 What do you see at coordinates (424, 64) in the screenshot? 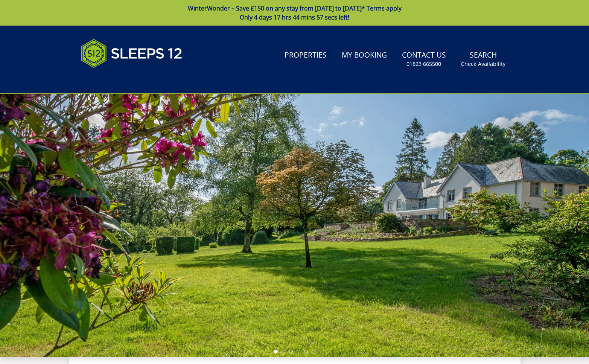
I see `small: 01823 665500` at bounding box center [424, 64].